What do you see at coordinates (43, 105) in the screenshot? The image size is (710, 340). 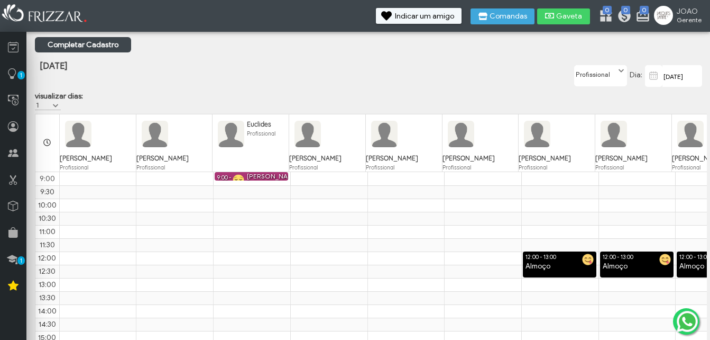 I see `label: 1` at bounding box center [43, 105].